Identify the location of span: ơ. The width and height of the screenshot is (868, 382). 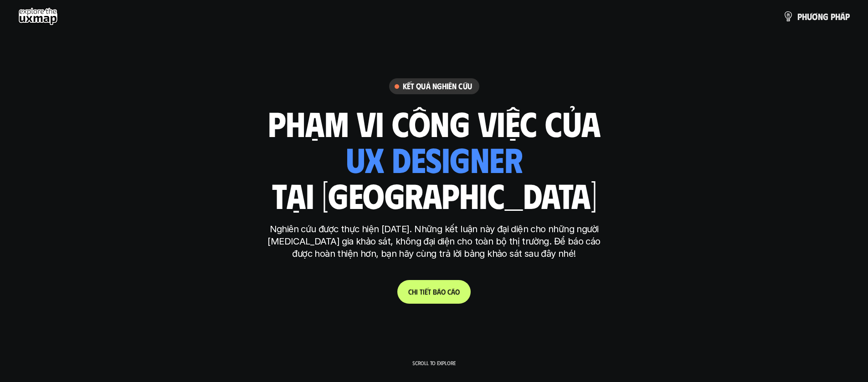
(815, 16).